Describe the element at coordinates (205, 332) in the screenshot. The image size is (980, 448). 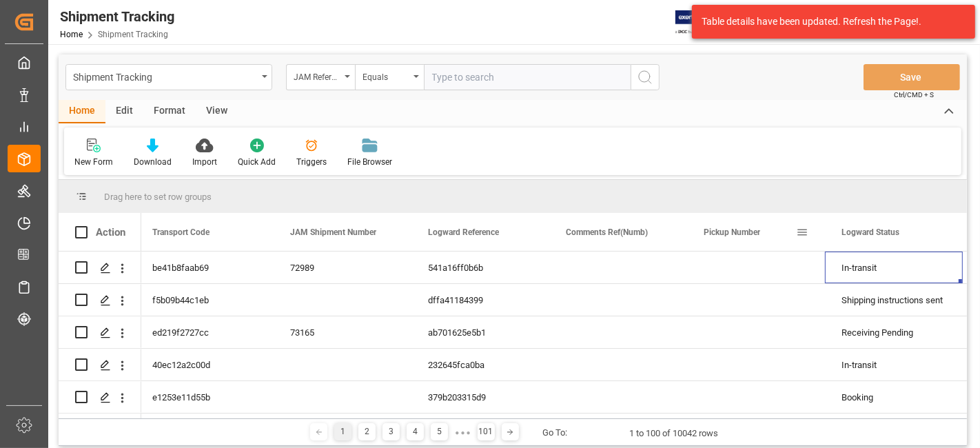
I see `div: ed219f2727cc` at that location.